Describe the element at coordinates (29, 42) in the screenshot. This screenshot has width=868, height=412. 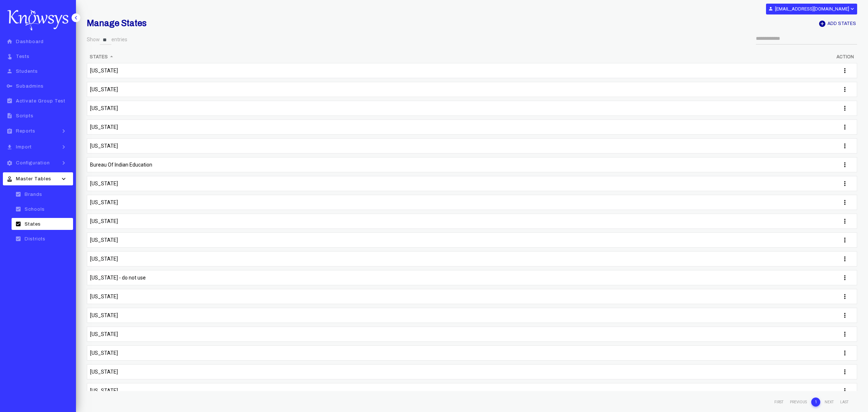
I see `span: Dashboard` at that location.